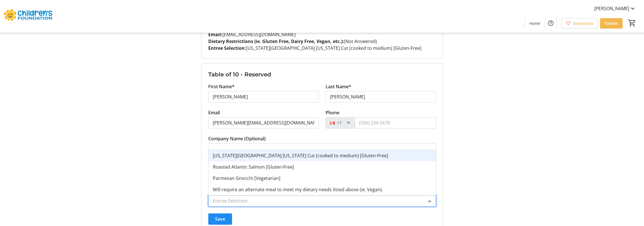 Image resolution: width=644 pixels, height=226 pixels. Describe the element at coordinates (227, 48) in the screenshot. I see `strong: Entree Selection:` at that location.